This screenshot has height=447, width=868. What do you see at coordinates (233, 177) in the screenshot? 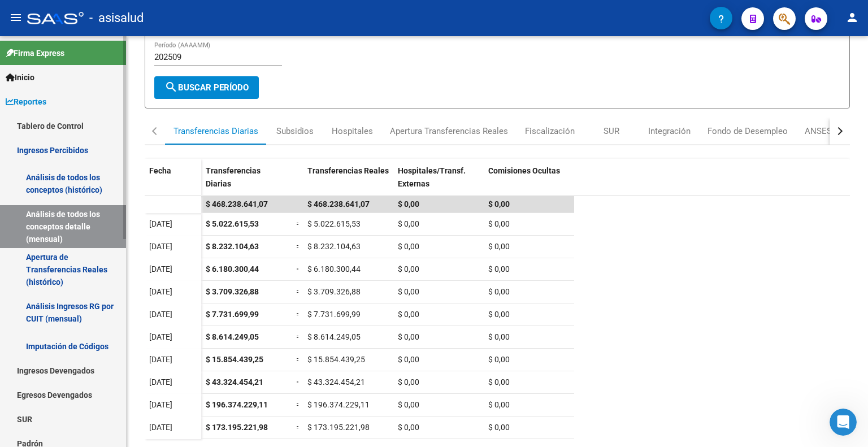
I see `span: Transferencias Diarias` at bounding box center [233, 177].